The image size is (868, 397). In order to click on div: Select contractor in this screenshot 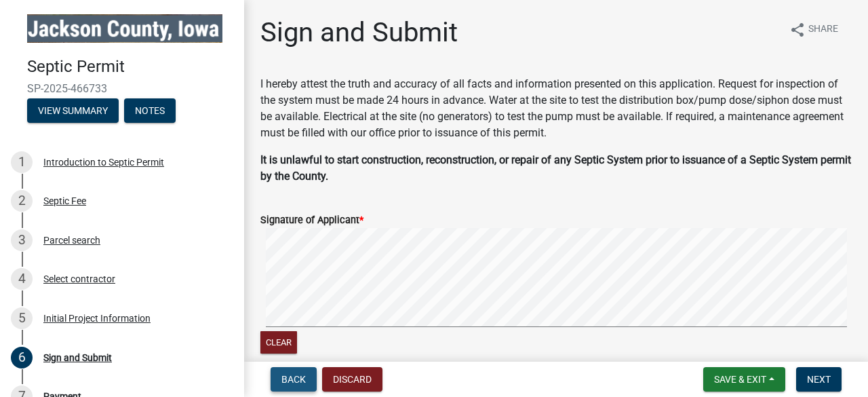, I will do `click(79, 279)`.